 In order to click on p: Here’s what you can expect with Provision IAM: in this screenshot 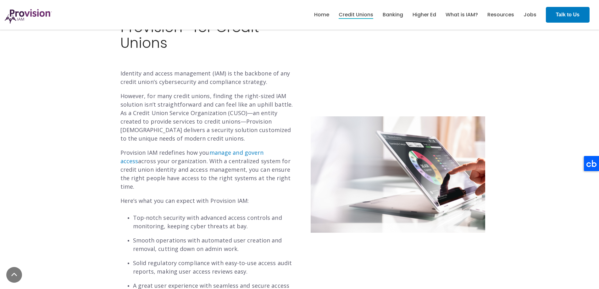, I will do `click(208, 201)`.